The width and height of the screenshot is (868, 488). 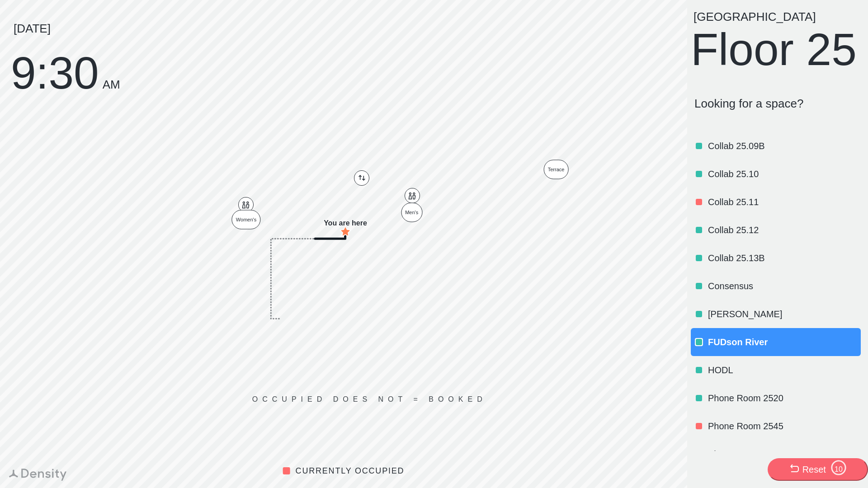 I want to click on p: Looking for a space?, so click(x=778, y=104).